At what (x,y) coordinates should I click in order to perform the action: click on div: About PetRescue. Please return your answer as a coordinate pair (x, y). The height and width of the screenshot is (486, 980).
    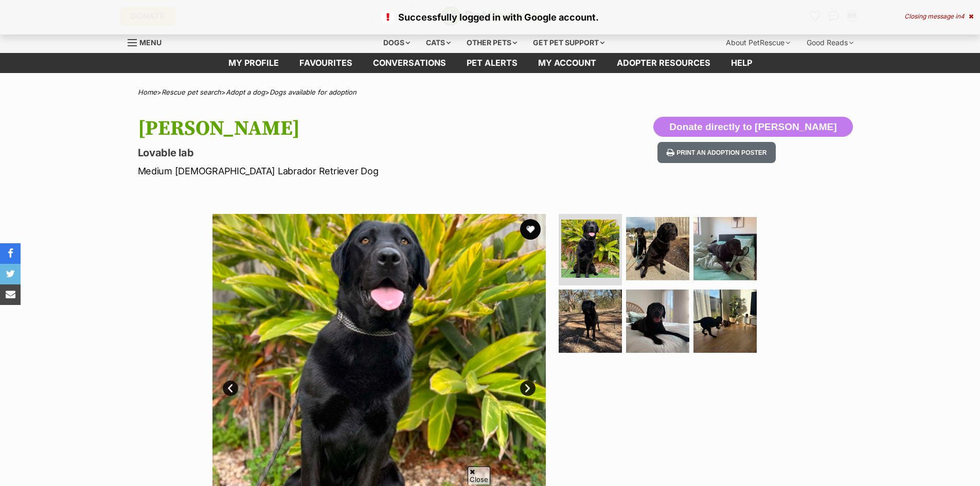
    Looking at the image, I should click on (758, 42).